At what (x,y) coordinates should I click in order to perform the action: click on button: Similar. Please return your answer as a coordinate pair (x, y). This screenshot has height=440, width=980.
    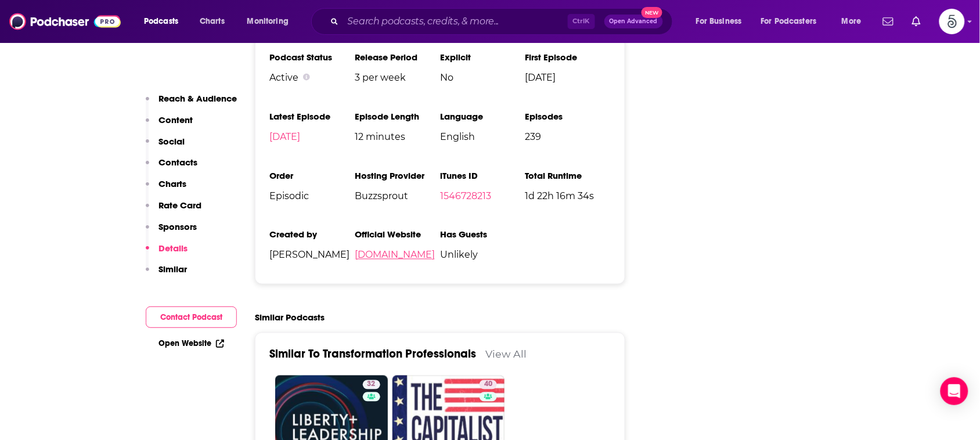
    Looking at the image, I should click on (166, 274).